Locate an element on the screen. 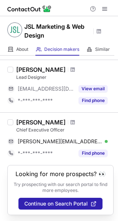 Image resolution: width=118 pixels, height=221 pixels. img: ContactOut v5.3.10 is located at coordinates (29, 9).